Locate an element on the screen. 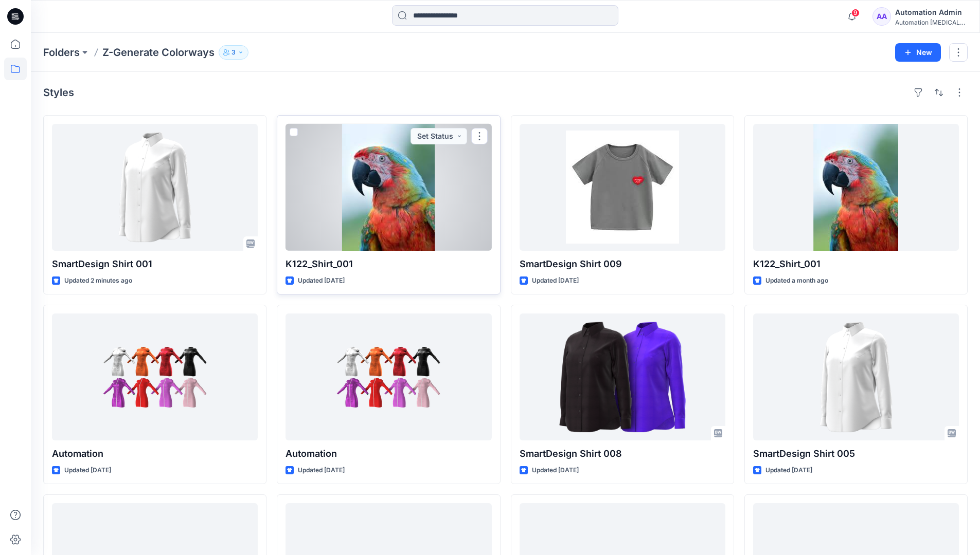 This screenshot has width=980, height=555. div: AA is located at coordinates (882, 16).